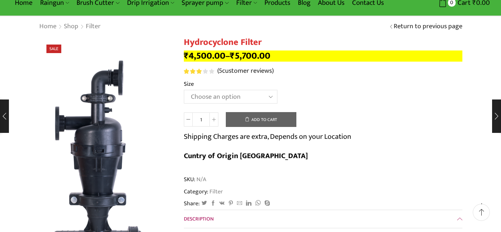 The width and height of the screenshot is (501, 232). Describe the element at coordinates (200, 179) in the screenshot. I see `span: N/A` at that location.